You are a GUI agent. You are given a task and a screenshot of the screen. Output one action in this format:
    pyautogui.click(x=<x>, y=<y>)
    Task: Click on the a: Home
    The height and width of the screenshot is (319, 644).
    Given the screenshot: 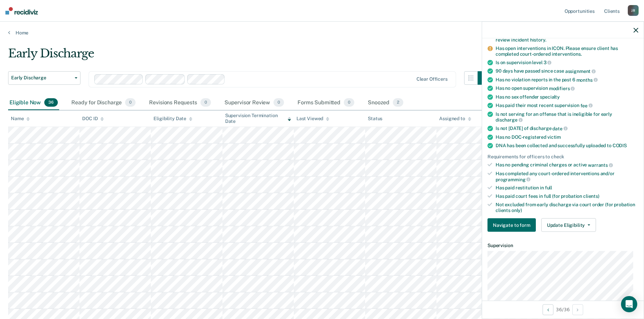 What is the action you would take?
    pyautogui.click(x=322, y=33)
    